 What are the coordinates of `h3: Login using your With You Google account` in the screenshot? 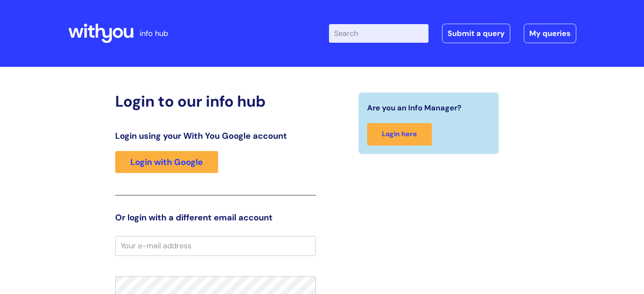 It's located at (216, 136).